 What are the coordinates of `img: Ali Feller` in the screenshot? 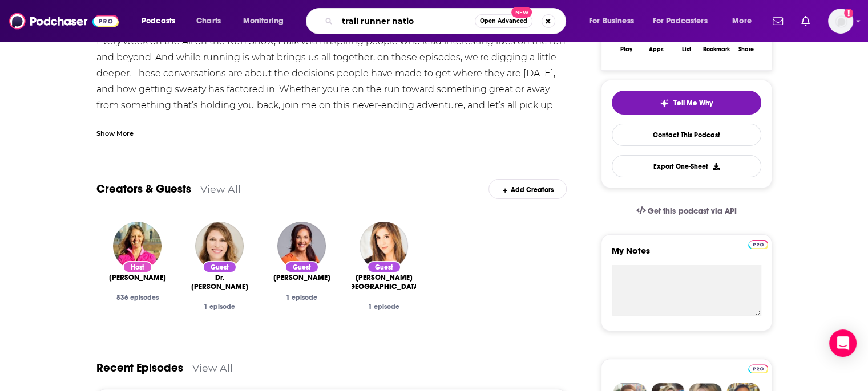 It's located at (137, 246).